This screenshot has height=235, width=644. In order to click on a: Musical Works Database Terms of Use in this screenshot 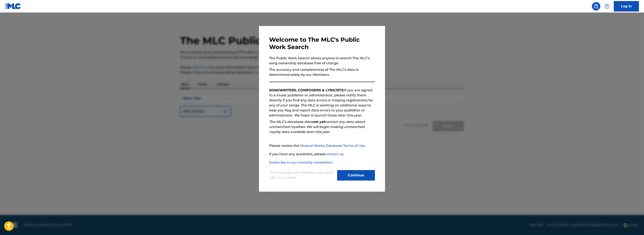, I will do `click(332, 146)`.